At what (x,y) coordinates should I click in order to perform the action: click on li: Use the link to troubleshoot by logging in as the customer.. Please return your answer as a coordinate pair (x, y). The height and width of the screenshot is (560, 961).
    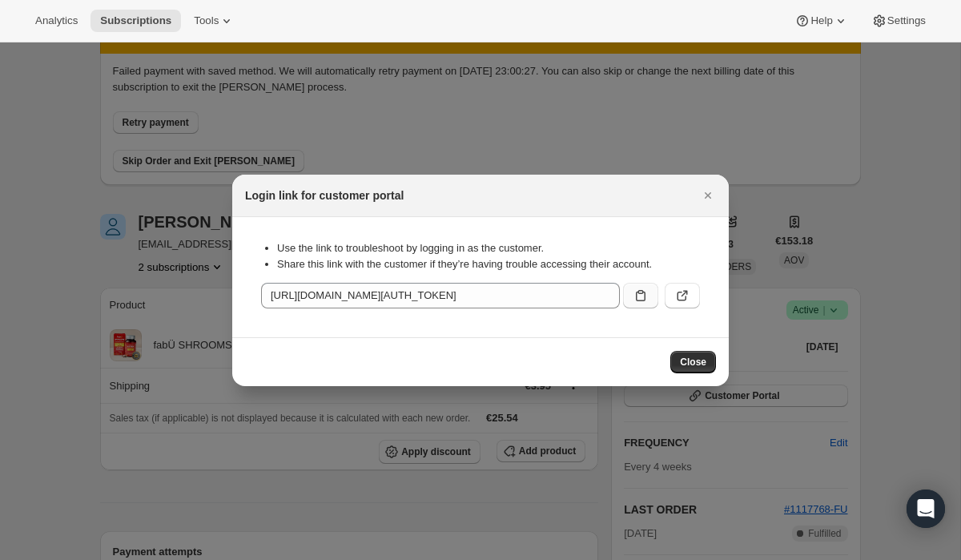
    Looking at the image, I should click on (489, 249).